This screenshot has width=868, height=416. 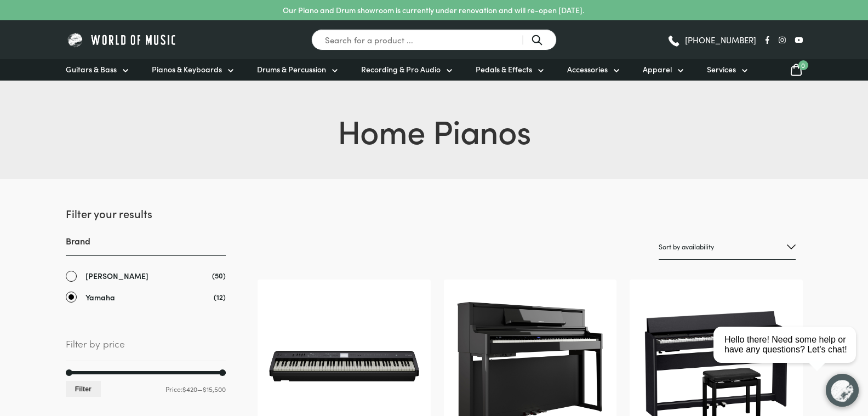 What do you see at coordinates (146, 297) in the screenshot?
I see `a: Yamaha` at bounding box center [146, 297].